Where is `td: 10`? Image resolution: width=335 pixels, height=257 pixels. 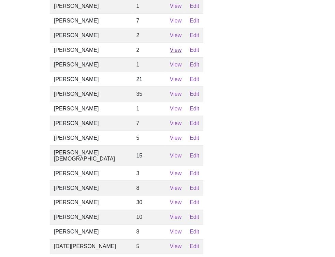 td: 10 is located at coordinates (149, 217).